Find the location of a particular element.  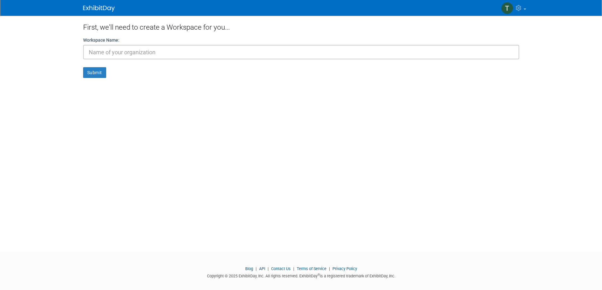

a: Terms of Service is located at coordinates (311, 269).